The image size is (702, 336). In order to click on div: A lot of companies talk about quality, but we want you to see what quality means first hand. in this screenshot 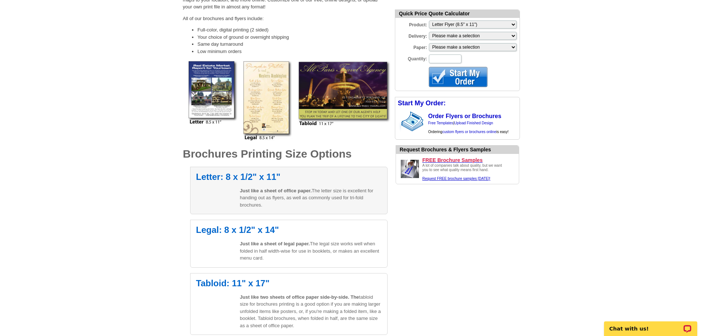, I will do `click(465, 172)`.